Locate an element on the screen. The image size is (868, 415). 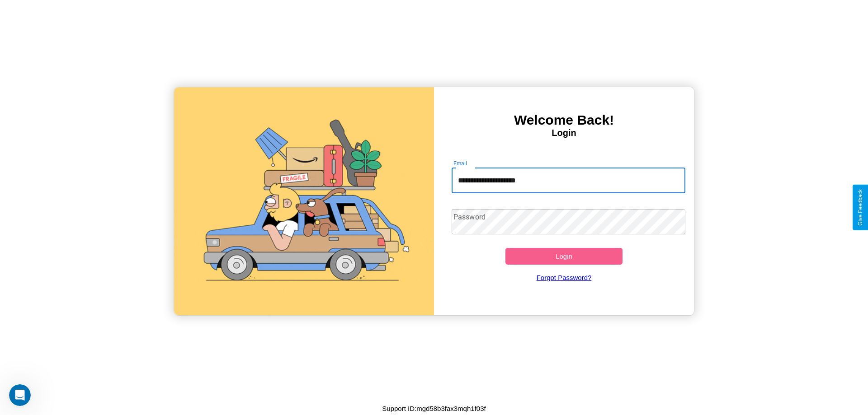
p: Support ID: mgd58b3fax3mqh1f03f is located at coordinates (433, 408).